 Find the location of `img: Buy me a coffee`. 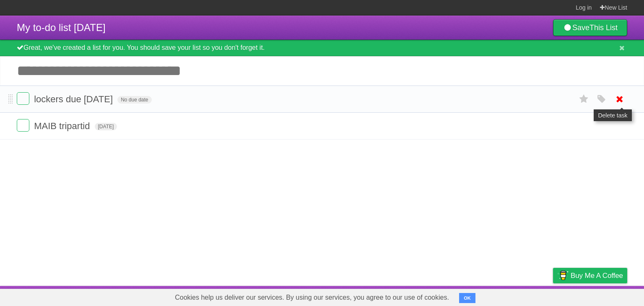

img: Buy me a coffee is located at coordinates (562, 275).